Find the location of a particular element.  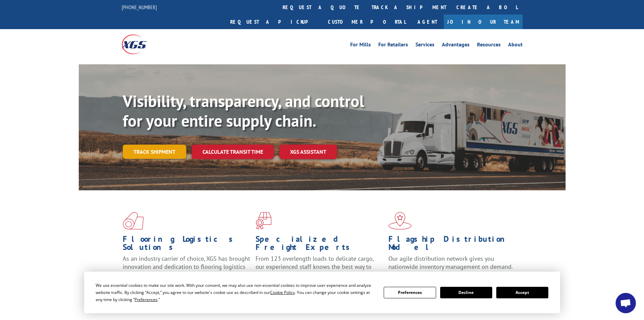

button: Accept is located at coordinates (523, 292).